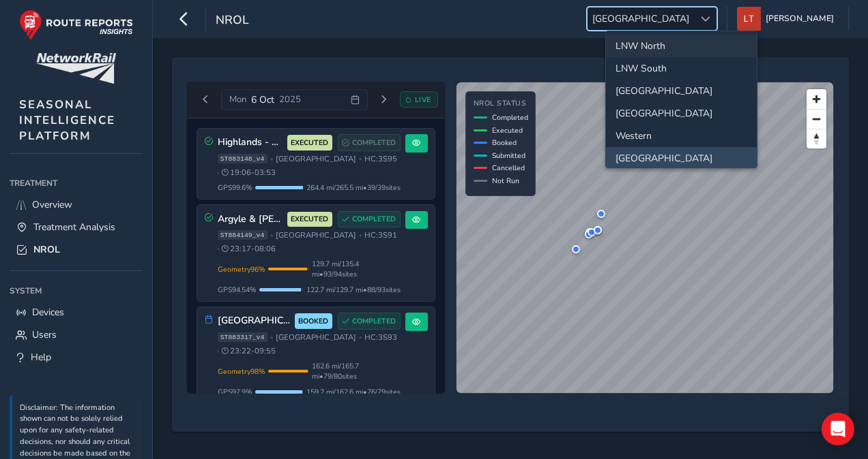 The image size is (868, 459). What do you see at coordinates (681, 68) in the screenshot?
I see `li: LNW South` at bounding box center [681, 68].